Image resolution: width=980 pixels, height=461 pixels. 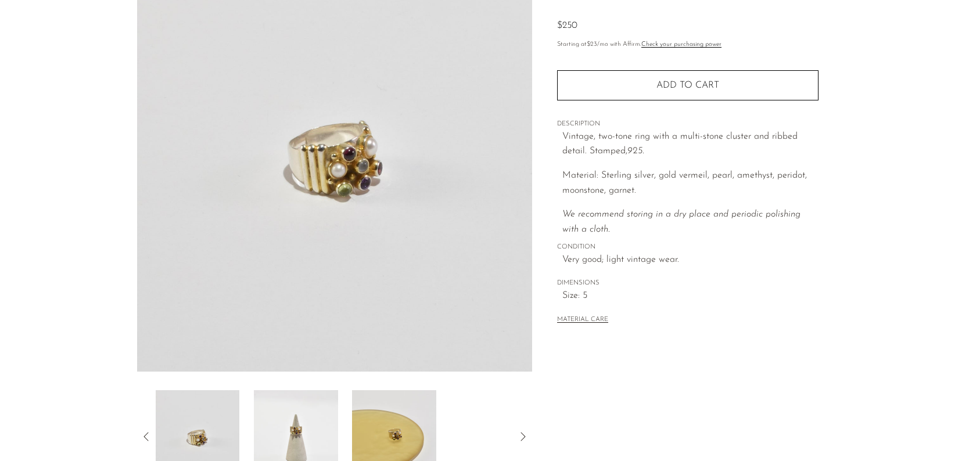 I want to click on span: Size: 5, so click(x=690, y=296).